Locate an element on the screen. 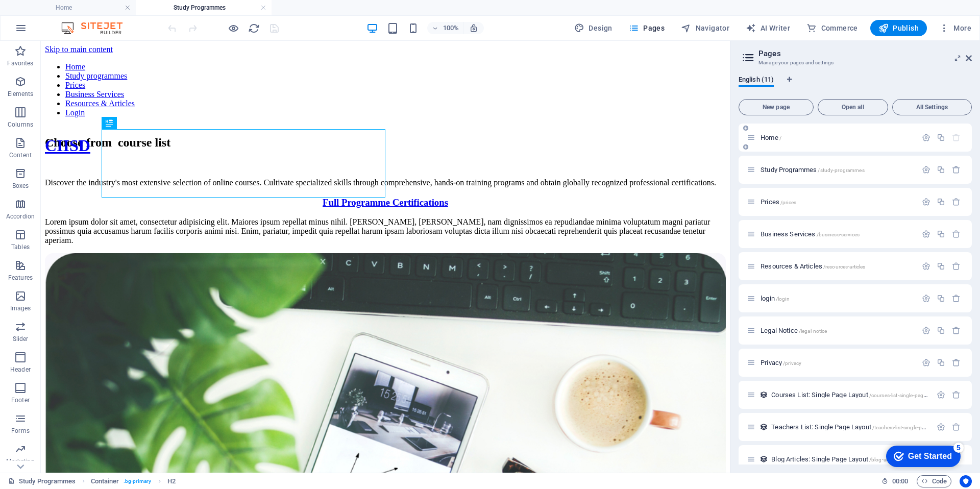 The width and height of the screenshot is (980, 489). button: Navigator is located at coordinates (704, 28).